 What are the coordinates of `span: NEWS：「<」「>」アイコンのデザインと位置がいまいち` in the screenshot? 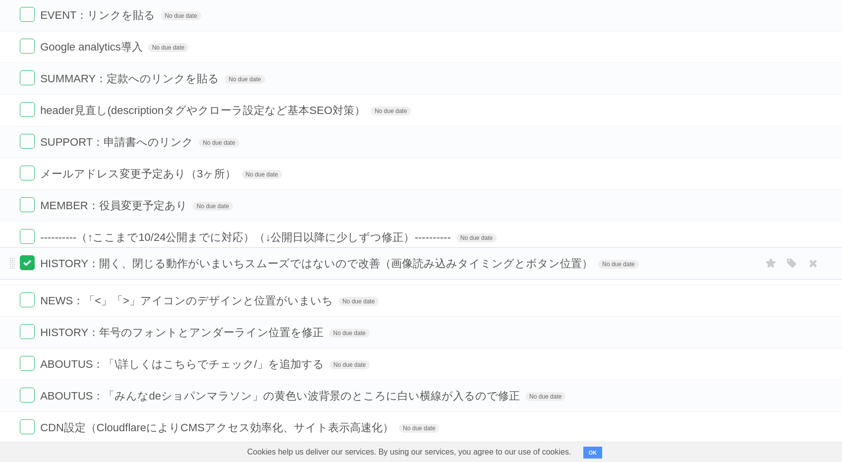 It's located at (188, 300).